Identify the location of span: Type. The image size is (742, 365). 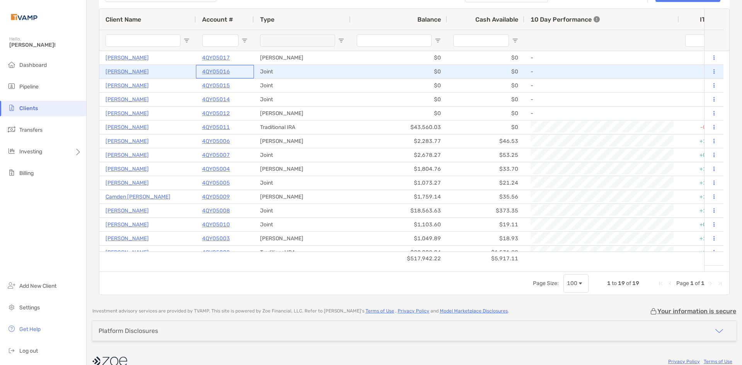
(267, 19).